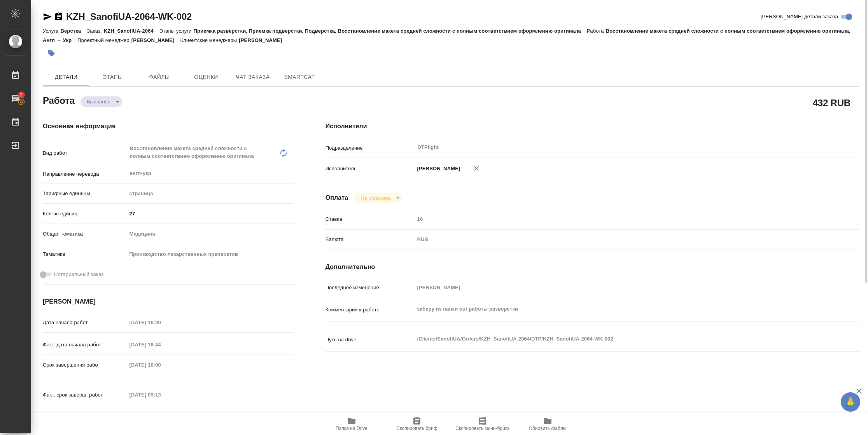 This screenshot has width=868, height=435. I want to click on p: Комментарий к работе, so click(370, 310).